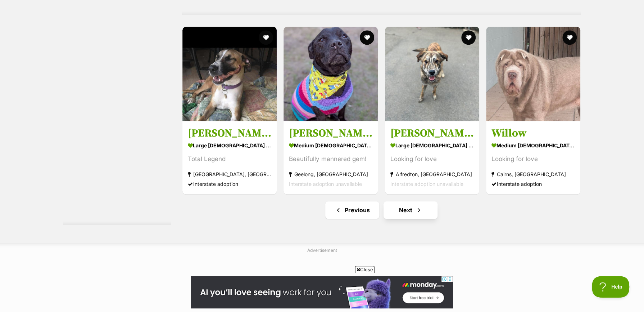 The image size is (644, 312). Describe the element at coordinates (230, 74) in the screenshot. I see `img: Duncan - Mastiff Dog` at that location.